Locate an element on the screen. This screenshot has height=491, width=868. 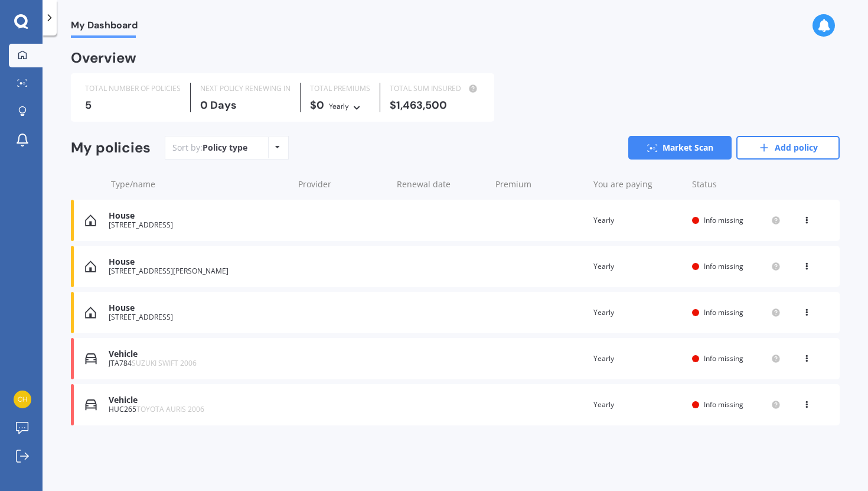
div: Overview is located at coordinates (104, 58).